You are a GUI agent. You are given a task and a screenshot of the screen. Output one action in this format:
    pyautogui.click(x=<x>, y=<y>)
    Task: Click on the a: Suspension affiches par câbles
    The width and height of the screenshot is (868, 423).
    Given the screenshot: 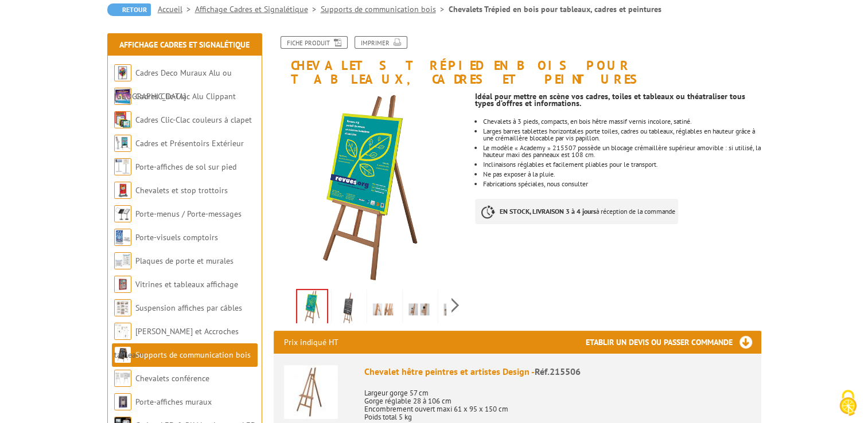 What is the action you would take?
    pyautogui.click(x=189, y=308)
    